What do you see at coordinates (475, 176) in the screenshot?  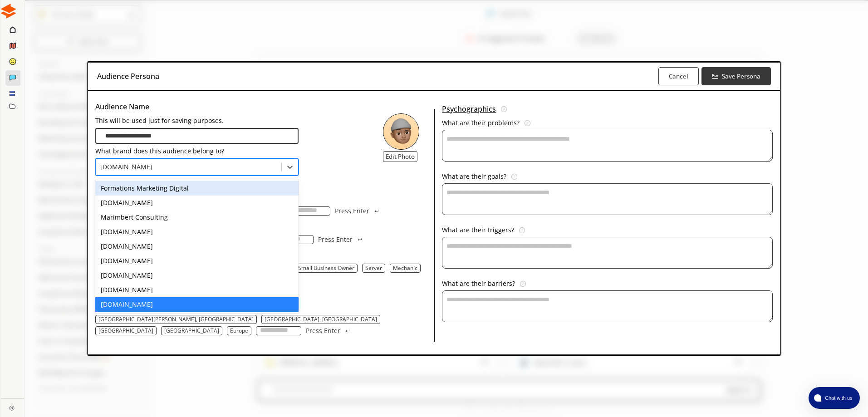 I see `p: What are their goals?` at bounding box center [475, 176].